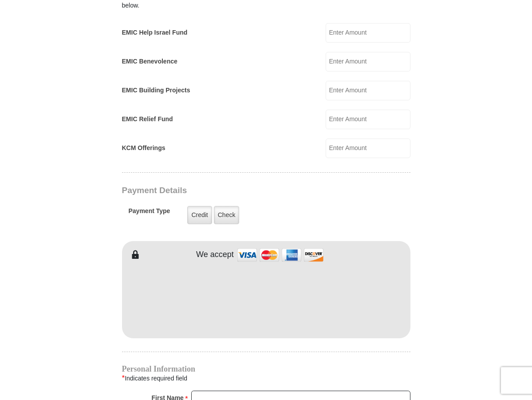  I want to click on label: Check, so click(227, 215).